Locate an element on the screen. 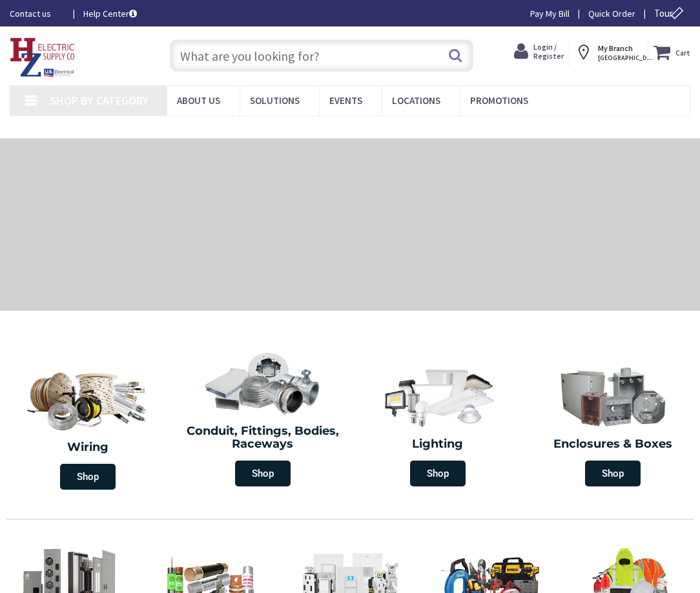  a: Contact us is located at coordinates (36, 13).